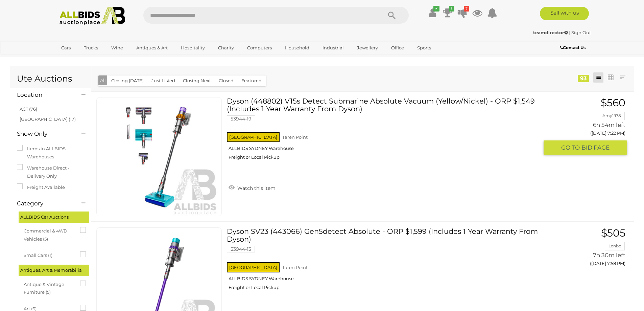  I want to click on button: Search, so click(392, 16).